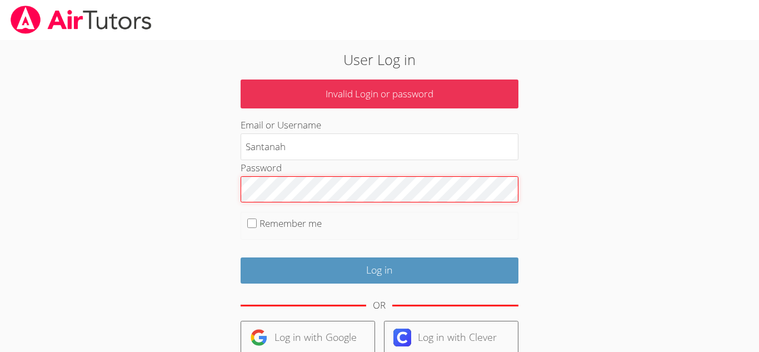  I want to click on label: Email or Username, so click(281, 125).